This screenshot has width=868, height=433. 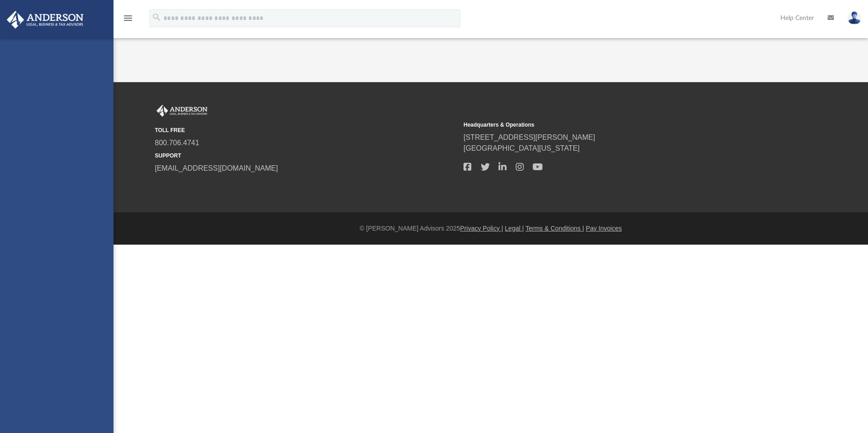 What do you see at coordinates (128, 18) in the screenshot?
I see `i: menu` at bounding box center [128, 18].